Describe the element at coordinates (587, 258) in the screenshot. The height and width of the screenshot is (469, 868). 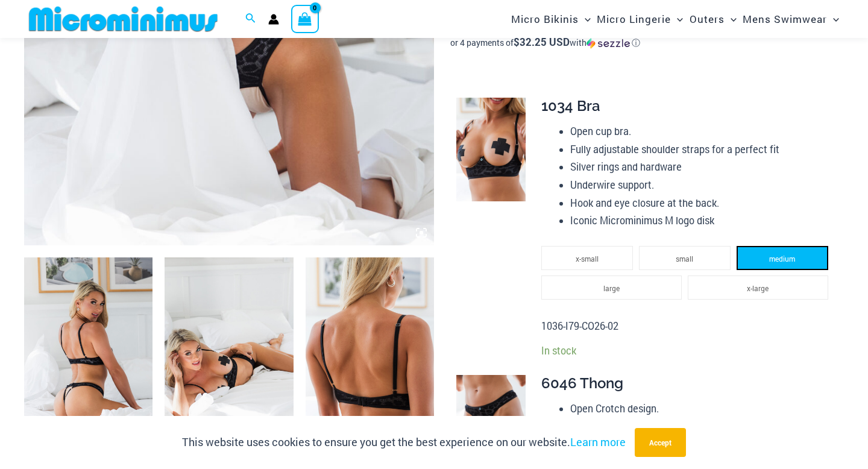
I see `li: x-small` at that location.